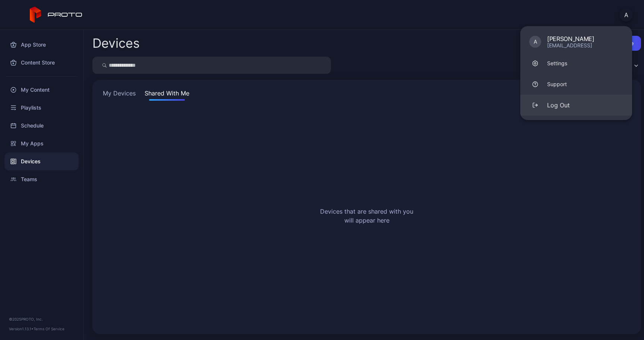 The height and width of the screenshot is (340, 644). I want to click on a: Terms Of Service, so click(49, 329).